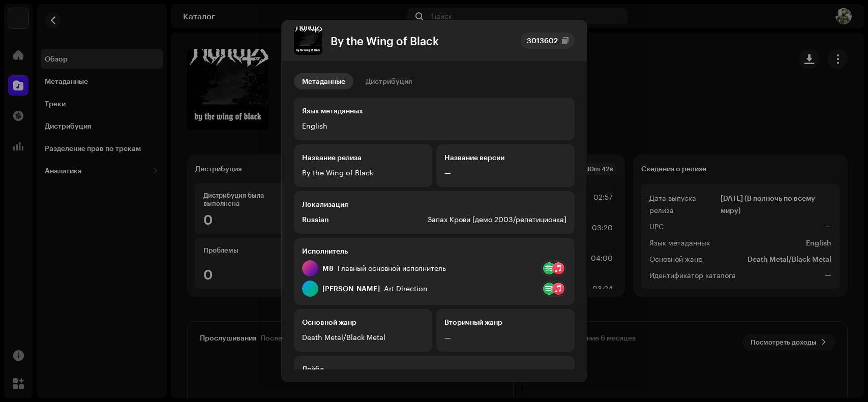  What do you see at coordinates (363, 338) in the screenshot?
I see `div: Death Metal/Black Metal` at bounding box center [363, 338].